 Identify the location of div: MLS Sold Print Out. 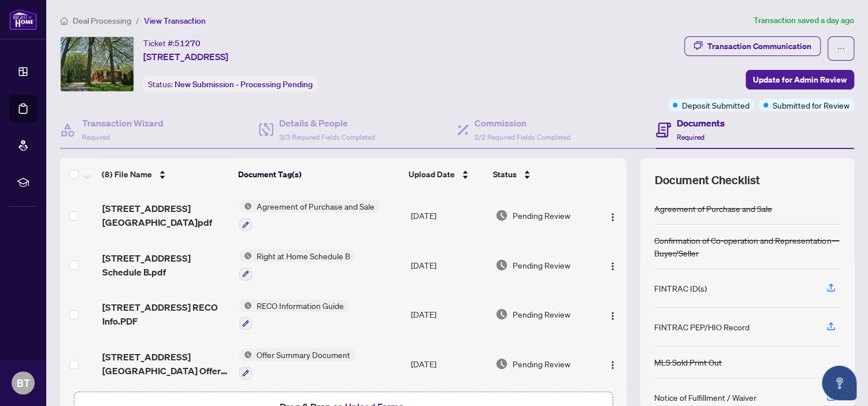
(687, 362).